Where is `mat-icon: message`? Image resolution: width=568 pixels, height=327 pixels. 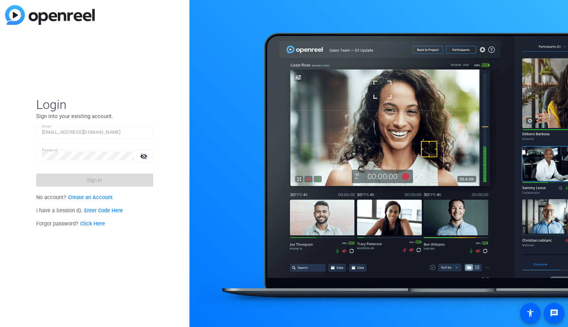 mat-icon: message is located at coordinates (554, 313).